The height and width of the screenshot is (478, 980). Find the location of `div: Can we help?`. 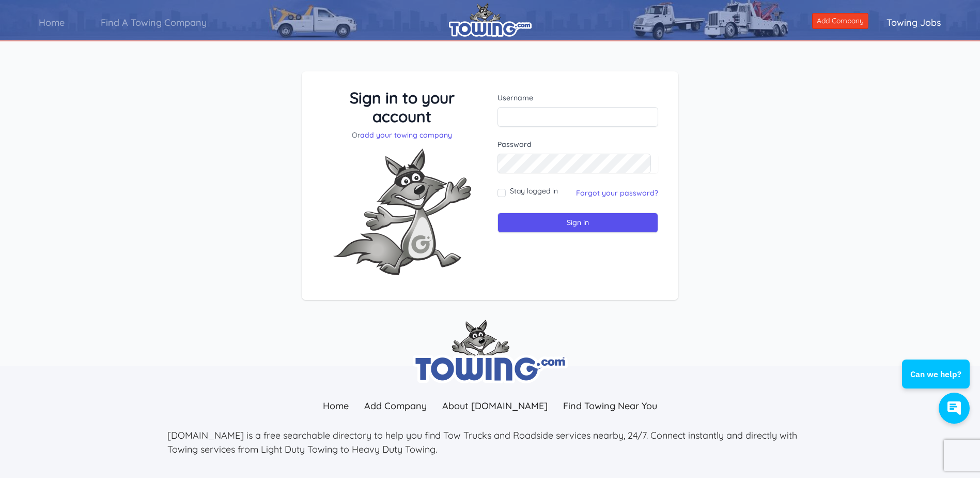

div: Can we help? is located at coordinates (42, 43).